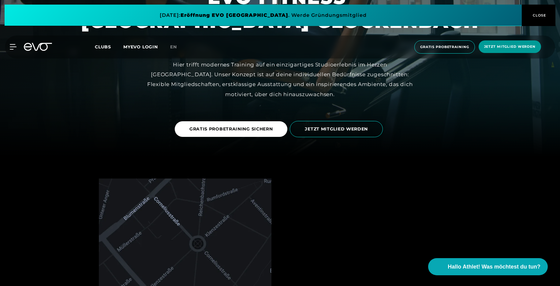 The height and width of the screenshot is (286, 560). I want to click on a: MYEVO LOGIN, so click(140, 47).